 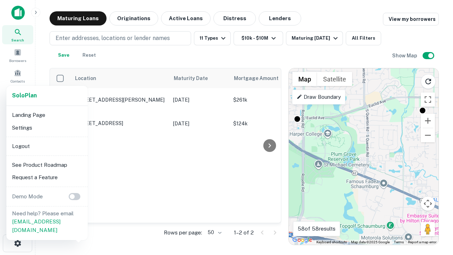 What do you see at coordinates (47, 165) in the screenshot?
I see `li: See Product Roadmap` at bounding box center [47, 165].